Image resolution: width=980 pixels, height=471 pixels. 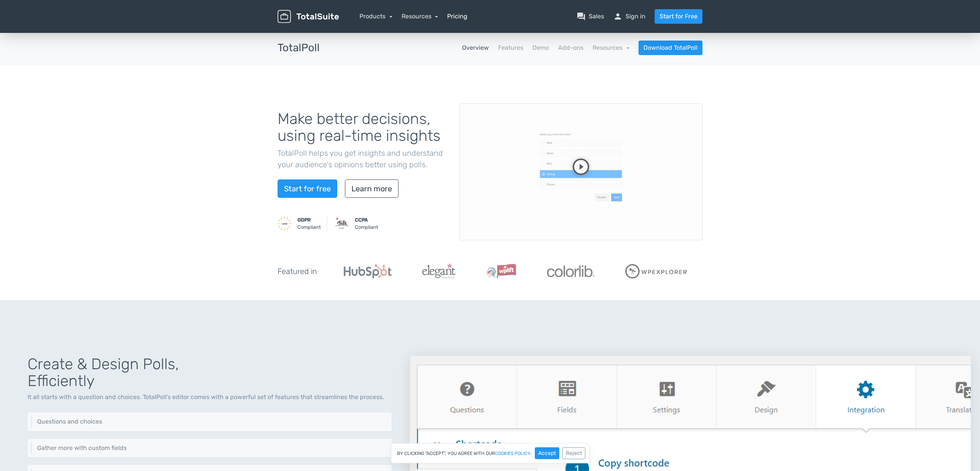 What do you see at coordinates (501, 271) in the screenshot?
I see `img: WPLift` at bounding box center [501, 271].